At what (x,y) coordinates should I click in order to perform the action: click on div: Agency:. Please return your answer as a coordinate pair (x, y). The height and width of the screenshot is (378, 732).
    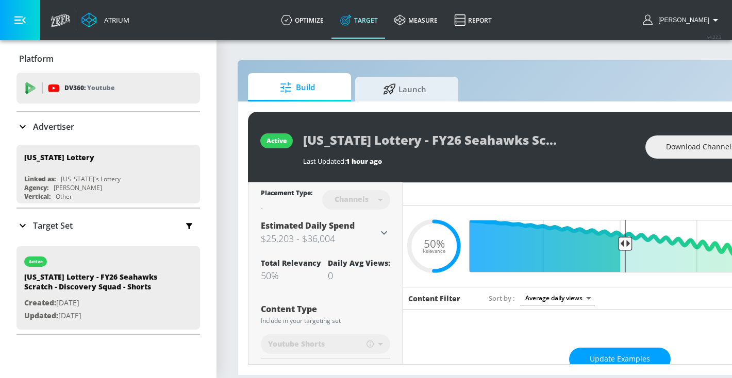
    Looking at the image, I should click on (36, 188).